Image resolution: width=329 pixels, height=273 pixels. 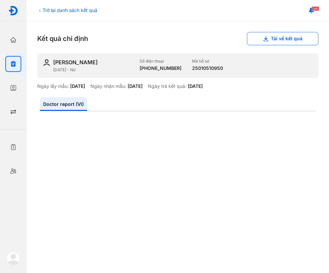 I want to click on div: Ngày lấy mẫu:, so click(x=53, y=86).